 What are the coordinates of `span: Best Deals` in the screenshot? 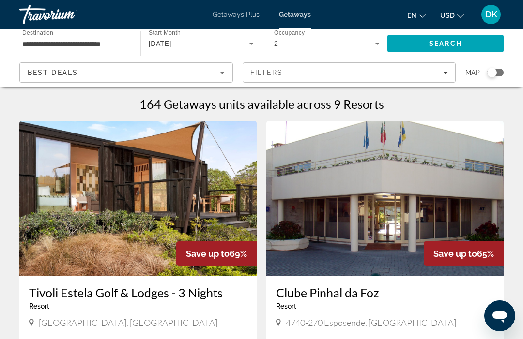 It's located at (53, 73).